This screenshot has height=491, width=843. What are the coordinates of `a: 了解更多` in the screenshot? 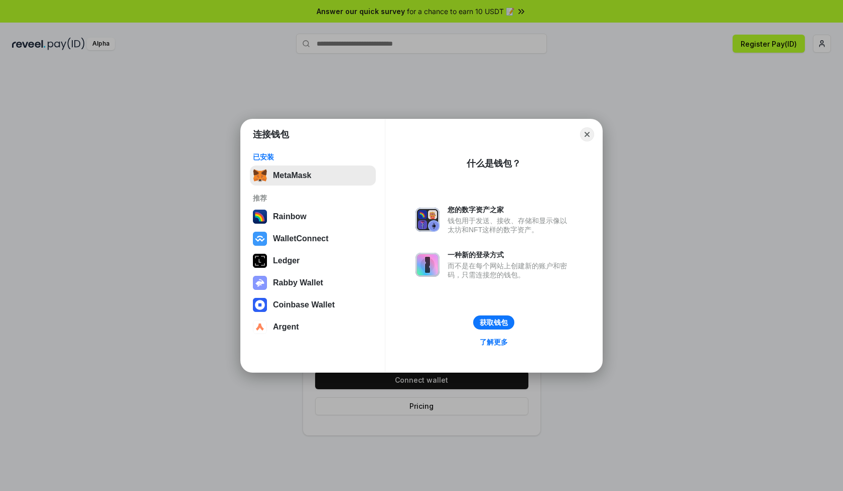 It's located at (494, 342).